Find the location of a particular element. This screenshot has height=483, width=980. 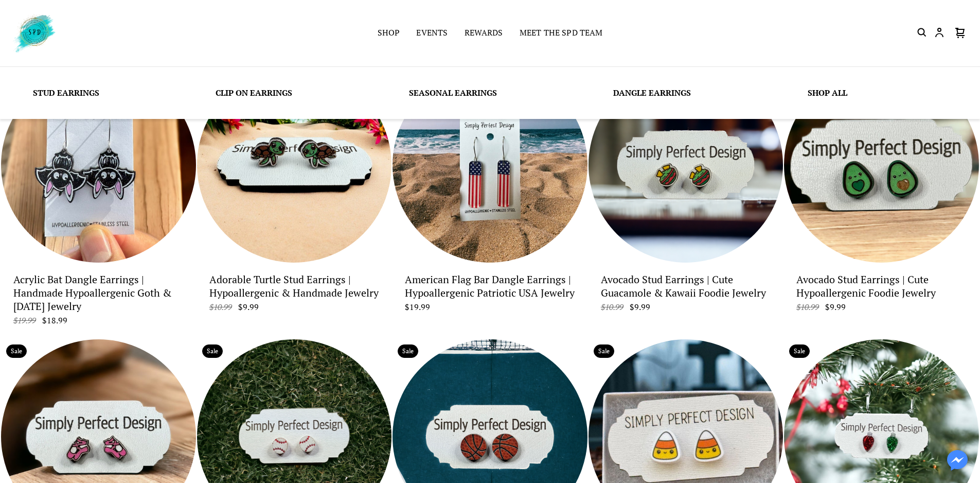

a: Acrylic Bat Dangle Earrings | Handmade Hypoallergenic Goth & Halloween Jewelry is located at coordinates (98, 165).